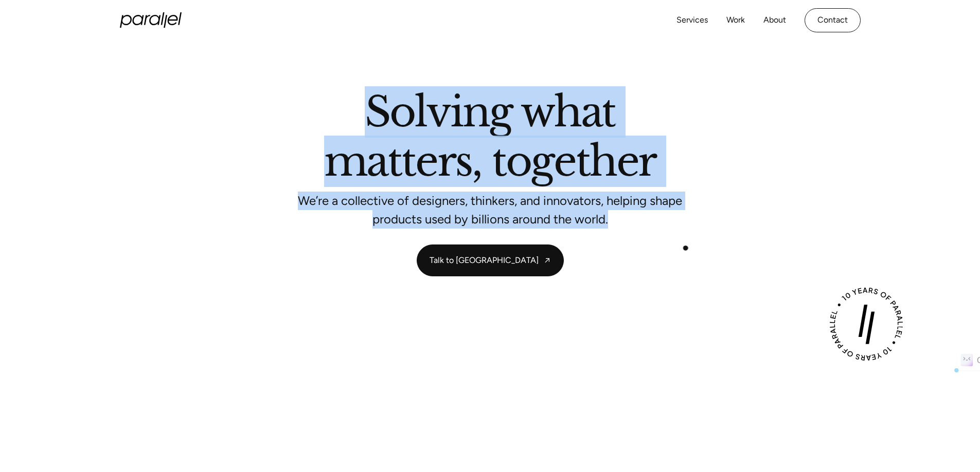 This screenshot has height=472, width=980. I want to click on a: Contact, so click(832, 20).